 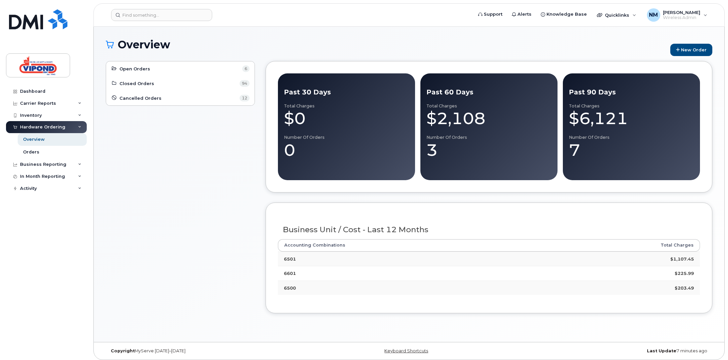 I want to click on div: 0, so click(x=346, y=150).